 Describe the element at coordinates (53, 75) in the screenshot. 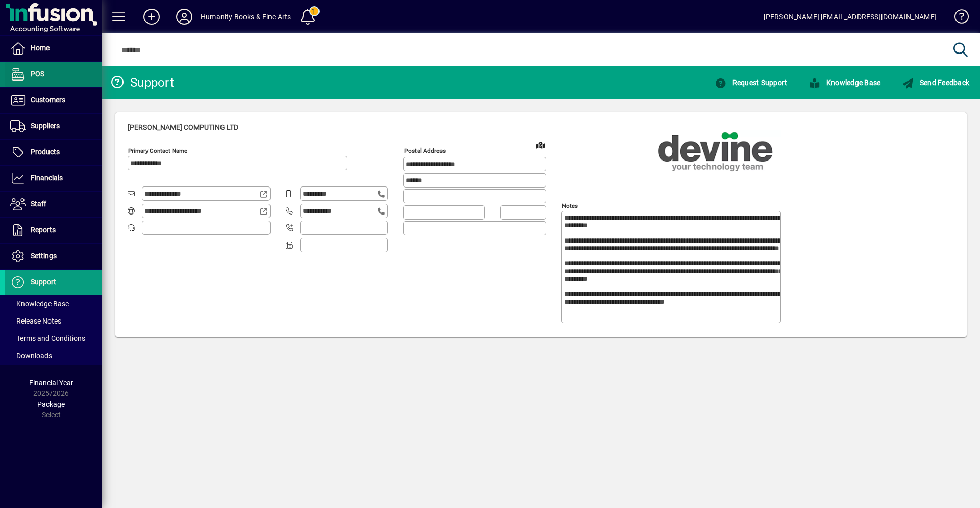

I see `a: POS` at that location.